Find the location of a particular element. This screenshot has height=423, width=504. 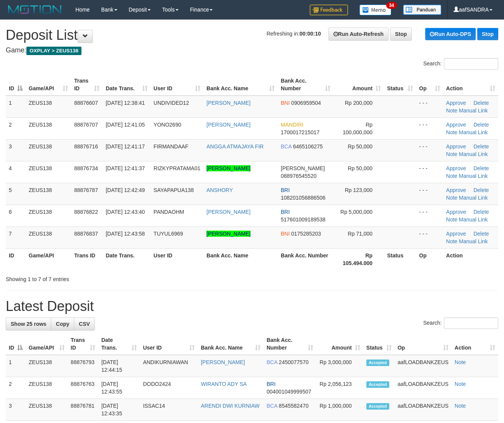

th: Bank Acc. Name: activate to sort column ascending is located at coordinates (231, 344).